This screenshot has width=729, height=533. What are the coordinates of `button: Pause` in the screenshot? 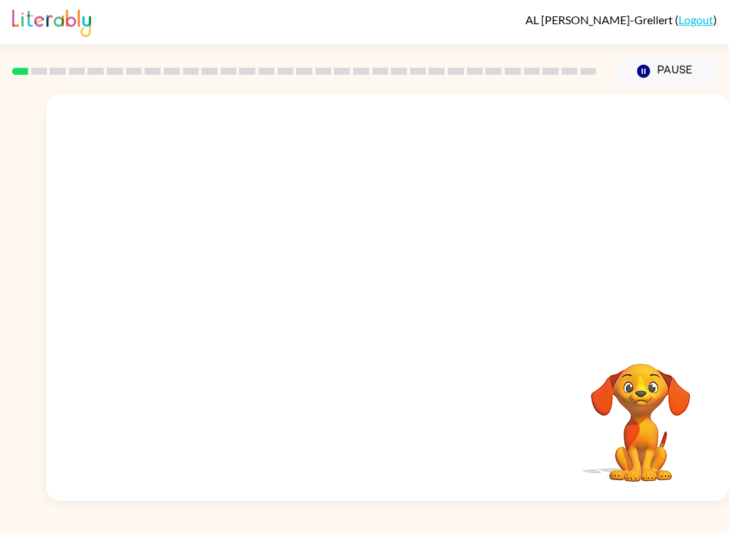 It's located at (665, 71).